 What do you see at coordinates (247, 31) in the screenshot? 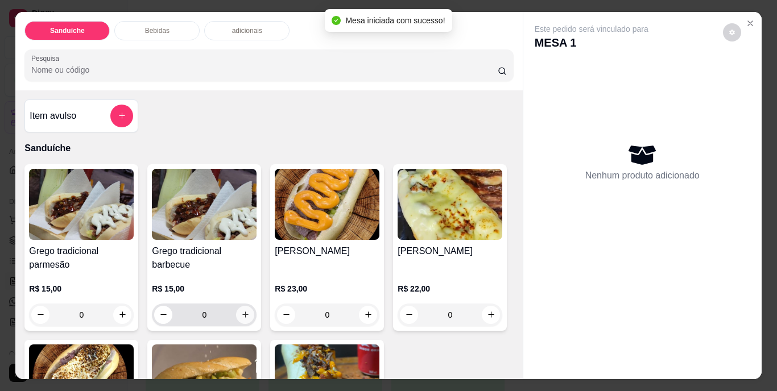
I see `p: adicionais` at bounding box center [247, 31].